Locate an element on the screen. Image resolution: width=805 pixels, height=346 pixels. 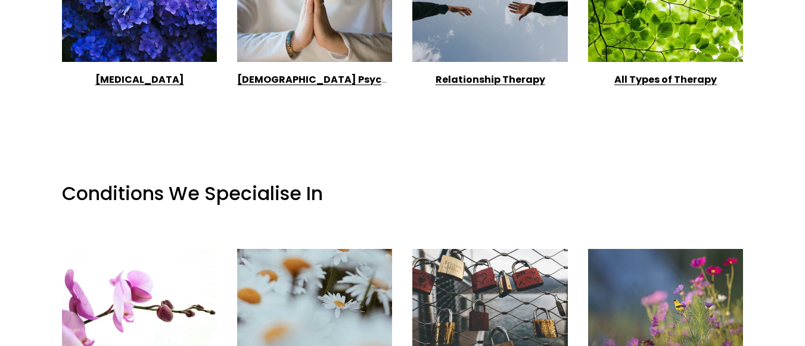
a: Relationship Therapy is located at coordinates (491, 79).